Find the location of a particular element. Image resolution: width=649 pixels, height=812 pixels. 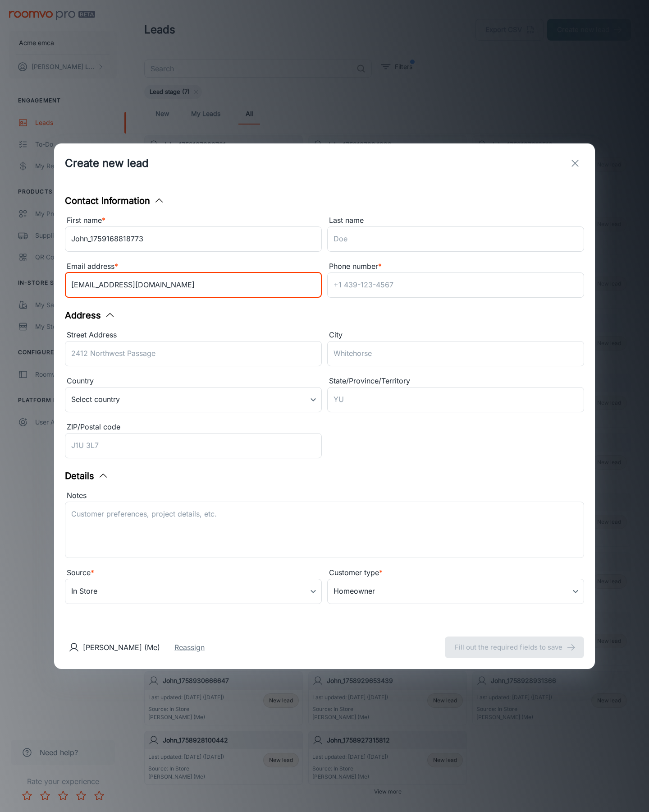

button: exit is located at coordinates (576, 163).